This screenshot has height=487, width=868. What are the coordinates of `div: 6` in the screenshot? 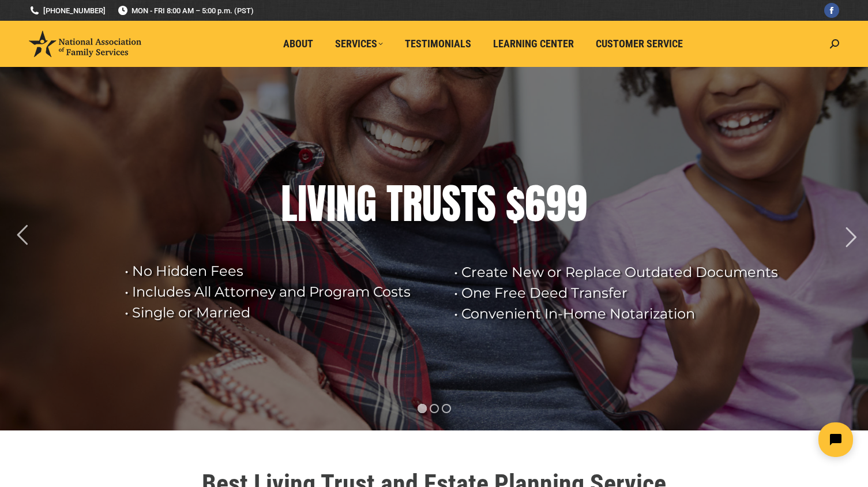 It's located at (535, 204).